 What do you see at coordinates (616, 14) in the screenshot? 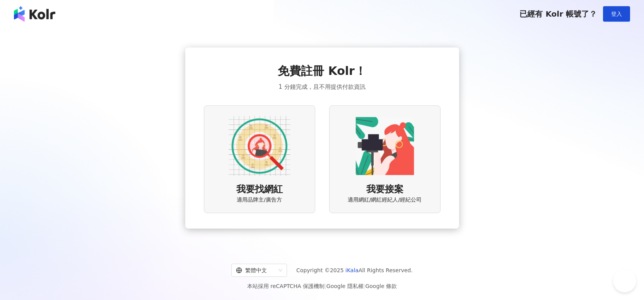
I see `span: 登入` at bounding box center [616, 14].